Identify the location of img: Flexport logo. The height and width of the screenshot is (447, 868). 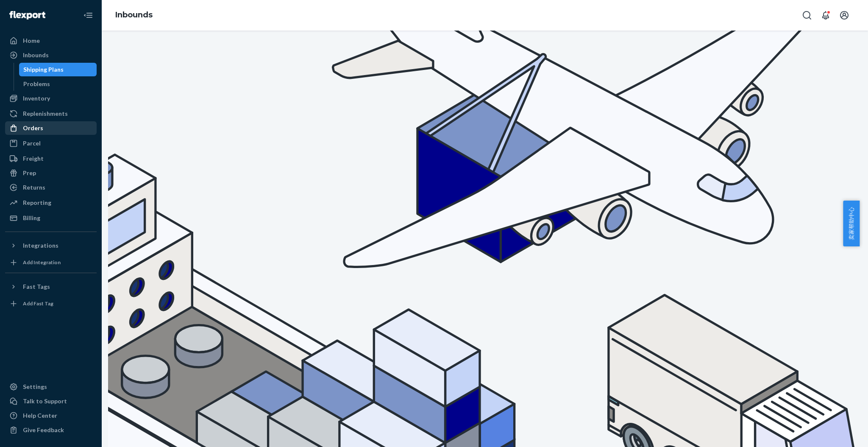
(28, 16).